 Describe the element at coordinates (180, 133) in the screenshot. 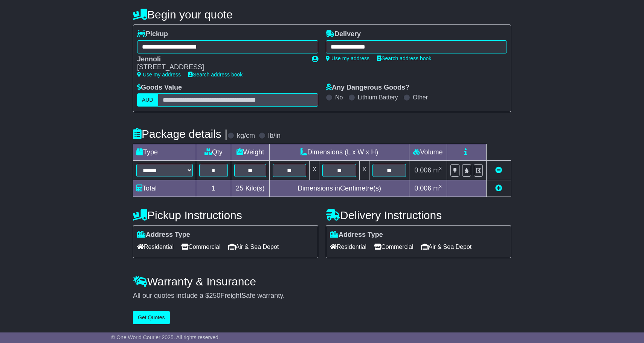

I see `h4: Package details |` at that location.